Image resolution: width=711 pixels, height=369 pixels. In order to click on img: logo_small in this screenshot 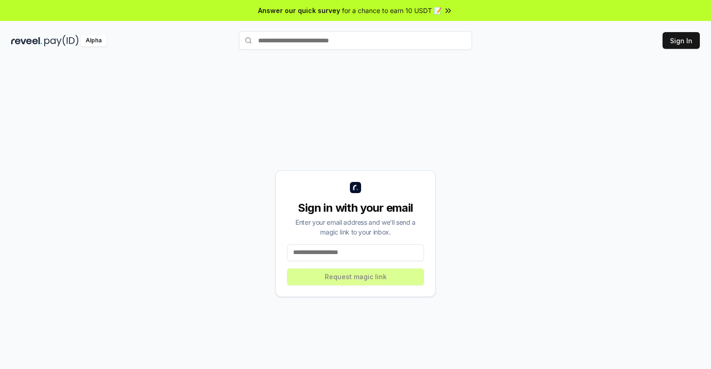, I will do `click(355, 188)`.